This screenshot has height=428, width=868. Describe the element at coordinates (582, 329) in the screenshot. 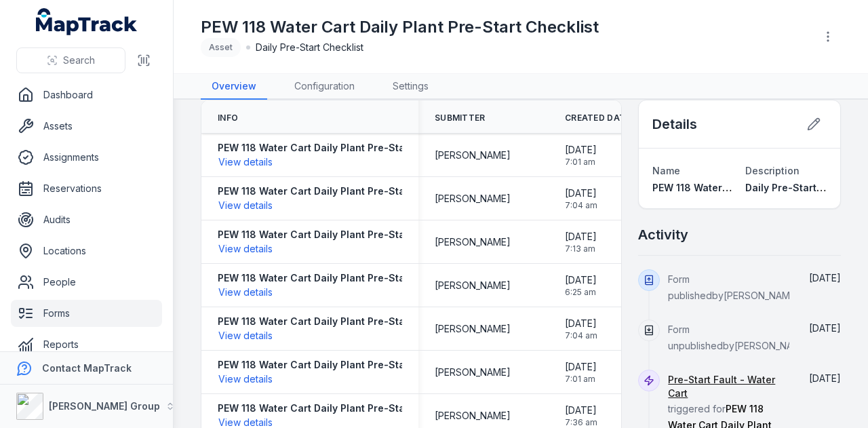

I see `time: 14/08/2025, 7:04:22 am` at that location.